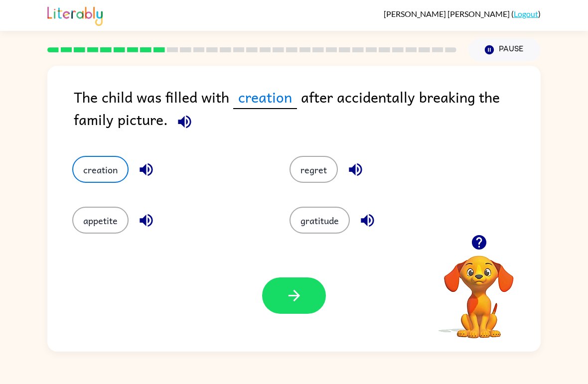  What do you see at coordinates (265, 97) in the screenshot?
I see `span: creation` at bounding box center [265, 97].